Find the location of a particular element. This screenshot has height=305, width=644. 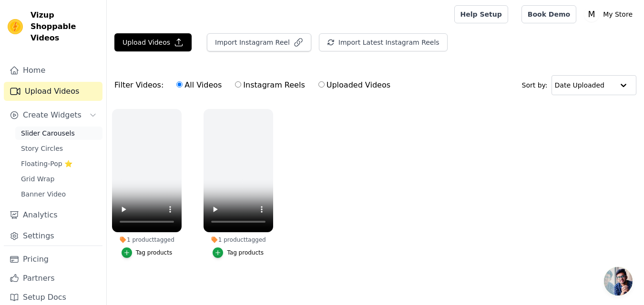

a: Banner Video is located at coordinates (58, 194).